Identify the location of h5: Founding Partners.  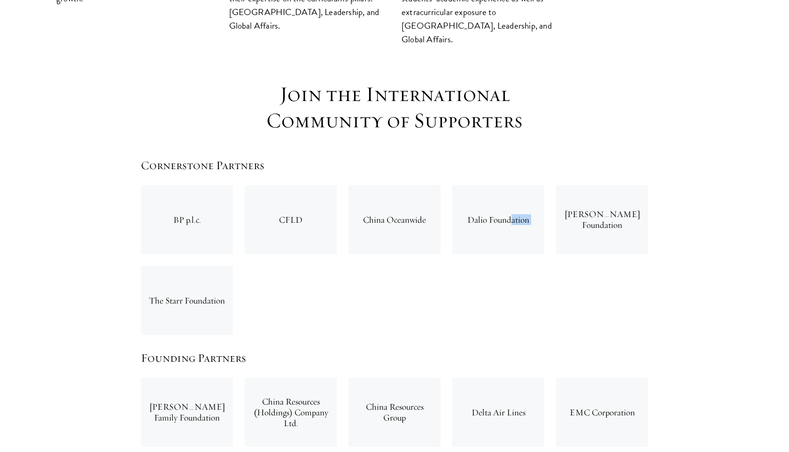
(394, 358).